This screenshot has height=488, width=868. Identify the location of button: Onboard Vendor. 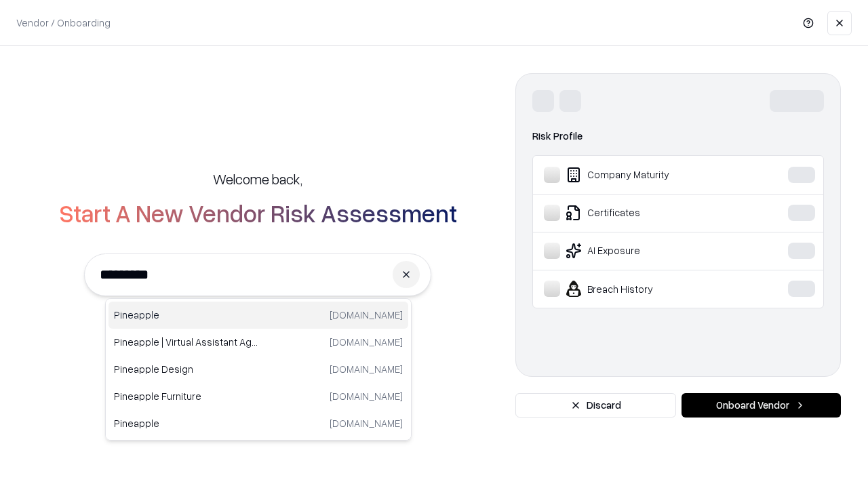
(760, 405).